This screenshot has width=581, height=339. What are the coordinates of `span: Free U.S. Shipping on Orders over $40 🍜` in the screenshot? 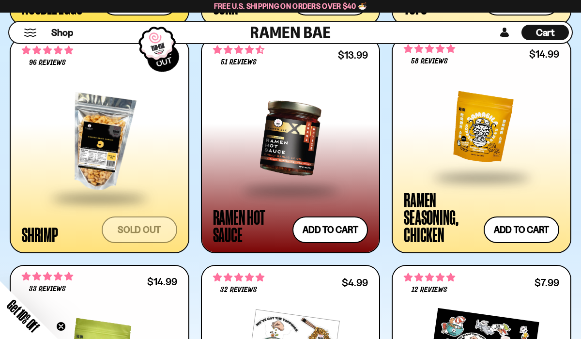 It's located at (290, 6).